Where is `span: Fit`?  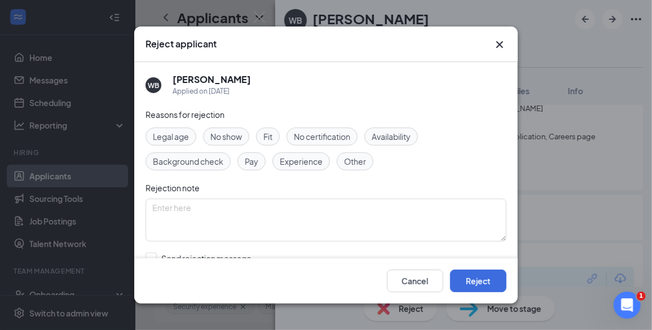
span: Fit is located at coordinates (268, 136).